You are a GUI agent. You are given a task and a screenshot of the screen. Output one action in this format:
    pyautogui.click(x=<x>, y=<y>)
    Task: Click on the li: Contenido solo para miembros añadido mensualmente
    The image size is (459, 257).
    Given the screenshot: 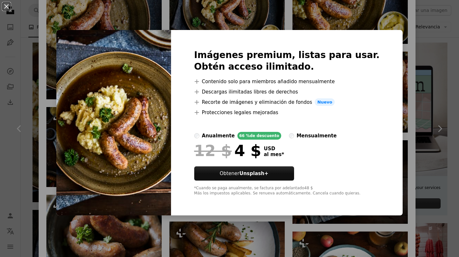 What is the action you would take?
    pyautogui.click(x=287, y=82)
    